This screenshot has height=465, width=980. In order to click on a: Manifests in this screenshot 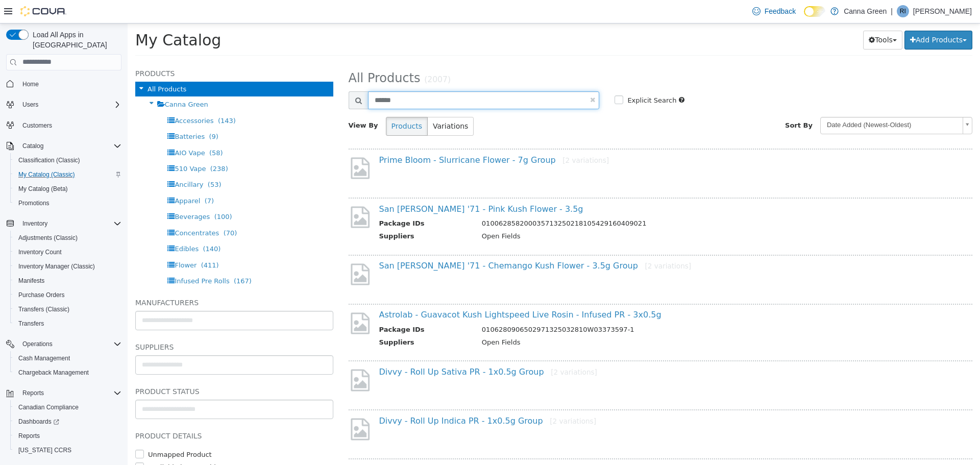, I will do `click(31, 281)`.